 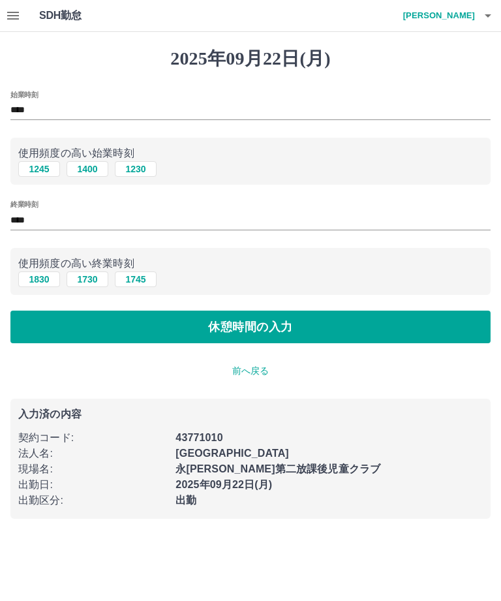 I want to click on p: 使用頻度の高い終業時刻, so click(x=251, y=264).